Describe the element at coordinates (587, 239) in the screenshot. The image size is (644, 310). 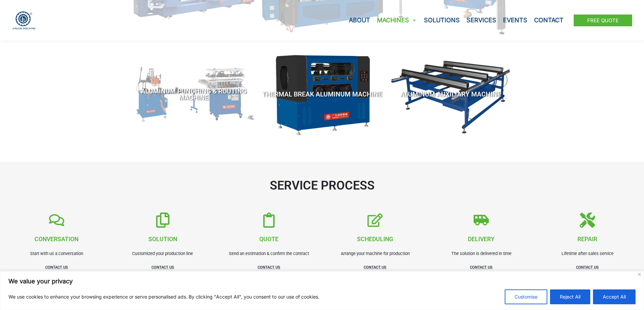
I see `span: repair` at that location.